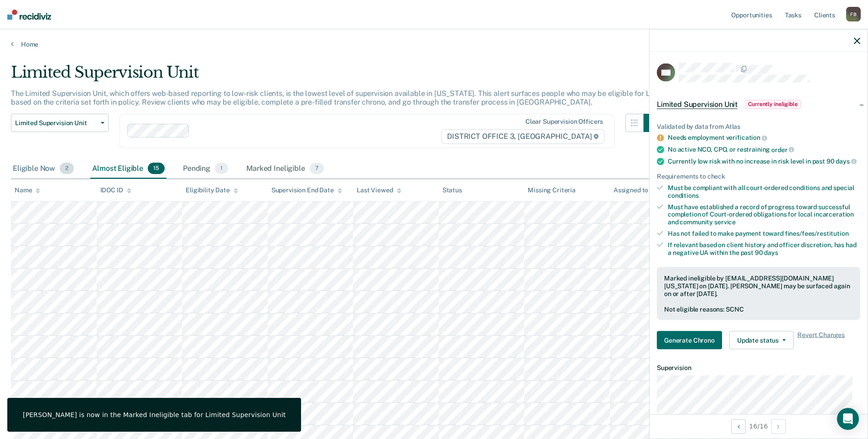 Image resolution: width=868 pixels, height=439 pixels. I want to click on button: Generate Chrono, so click(689, 340).